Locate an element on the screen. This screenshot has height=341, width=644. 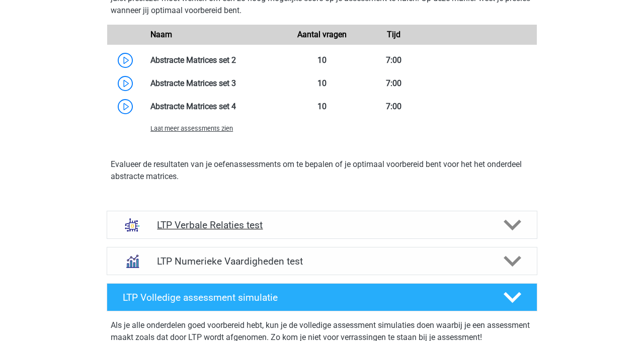
h4: LTP Volledige assessment simulatie is located at coordinates (305, 297).